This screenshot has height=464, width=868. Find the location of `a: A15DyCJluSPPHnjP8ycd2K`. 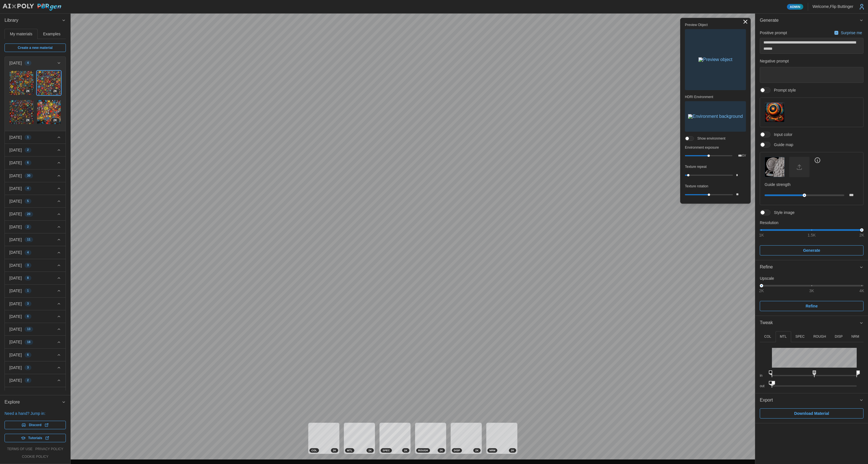

a: A15DyCJluSPPHnjP8ycd2K is located at coordinates (21, 112).